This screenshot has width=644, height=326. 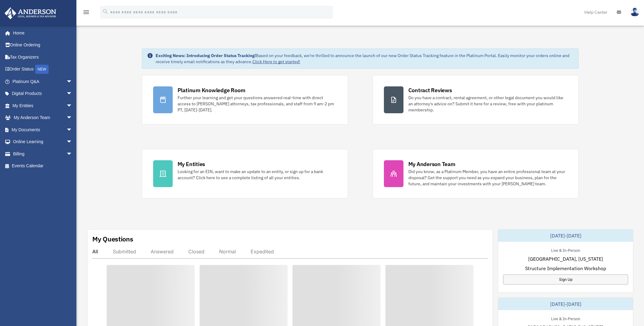 What do you see at coordinates (43, 45) in the screenshot?
I see `a: Online Ordering` at bounding box center [43, 45].